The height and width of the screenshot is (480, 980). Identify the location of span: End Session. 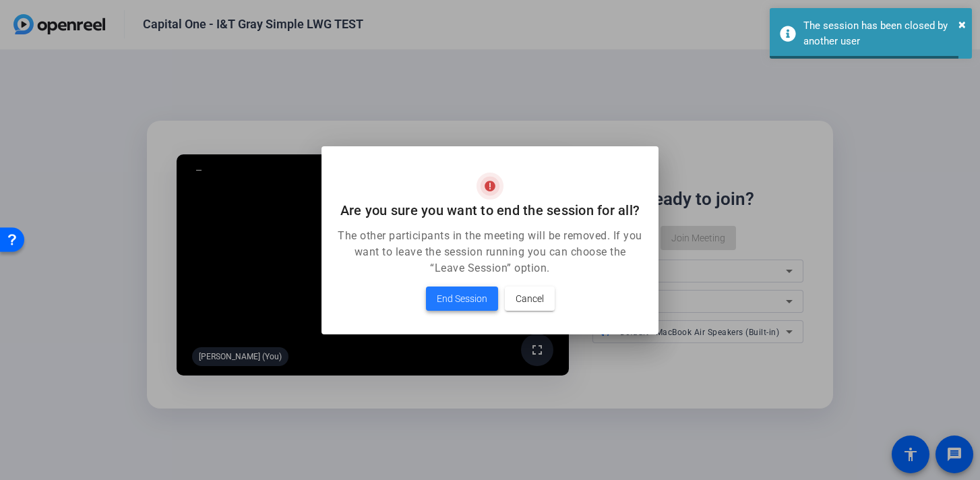
(462, 298).